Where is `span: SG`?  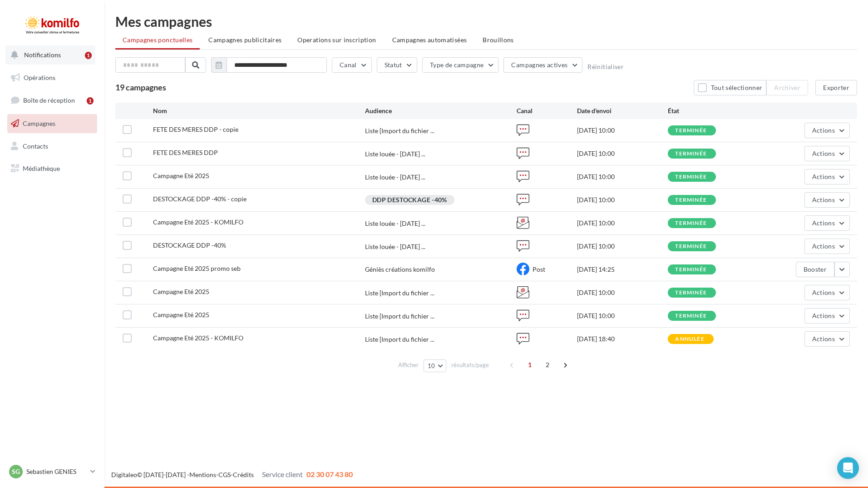 span: SG is located at coordinates (16, 471).